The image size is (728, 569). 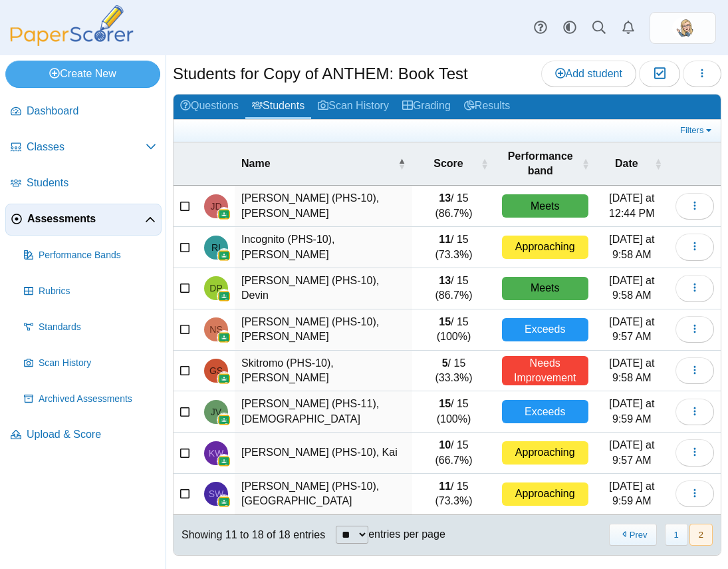 What do you see at coordinates (97, 363) in the screenshot?
I see `span: Scan History` at bounding box center [97, 363].